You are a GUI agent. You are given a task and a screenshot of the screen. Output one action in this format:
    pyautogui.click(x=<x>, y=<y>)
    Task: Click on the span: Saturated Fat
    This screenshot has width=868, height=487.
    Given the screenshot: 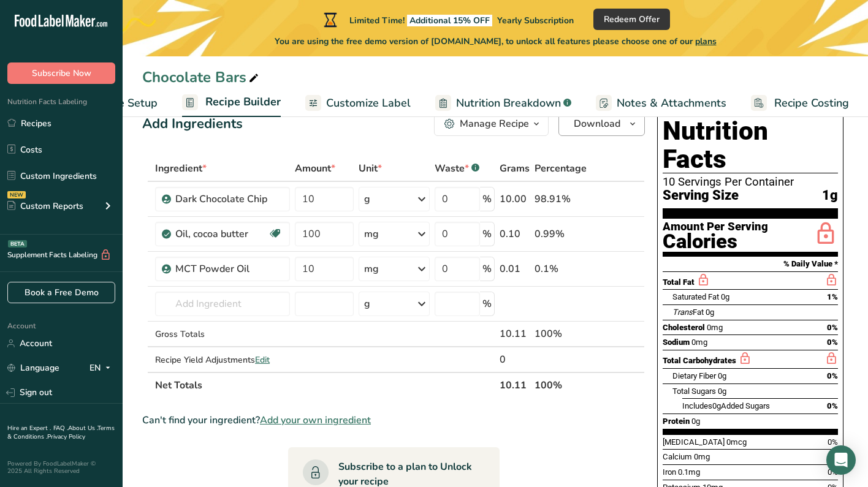 What is the action you would take?
    pyautogui.click(x=696, y=297)
    